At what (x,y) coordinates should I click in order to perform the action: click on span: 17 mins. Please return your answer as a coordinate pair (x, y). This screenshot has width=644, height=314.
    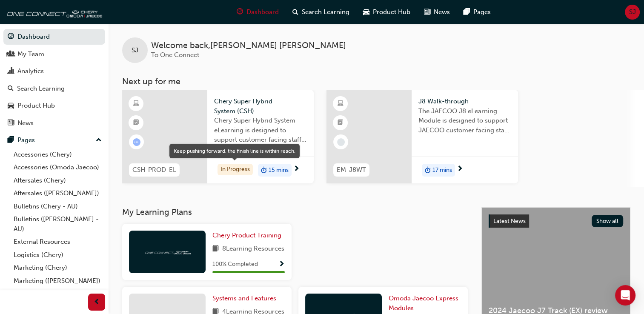
    Looking at the image, I should click on (443, 171).